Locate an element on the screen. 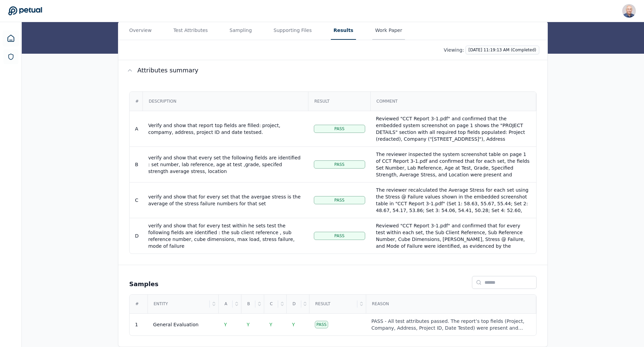 The height and width of the screenshot is (347, 644). div: The reviewer recalculated the Average Stress for each set using the Stress @ Failure values shown... is located at coordinates (453, 217).